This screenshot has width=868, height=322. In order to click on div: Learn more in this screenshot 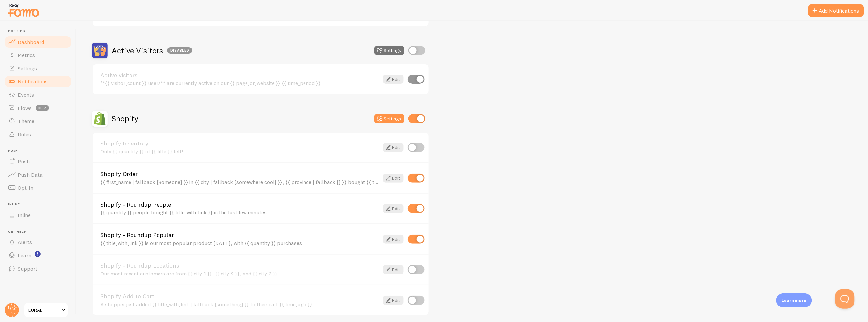, I will do `click(794, 300)`.